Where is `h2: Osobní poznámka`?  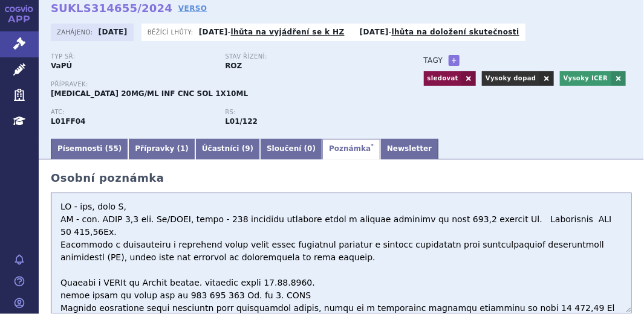
h2: Osobní poznámka is located at coordinates (341, 178).